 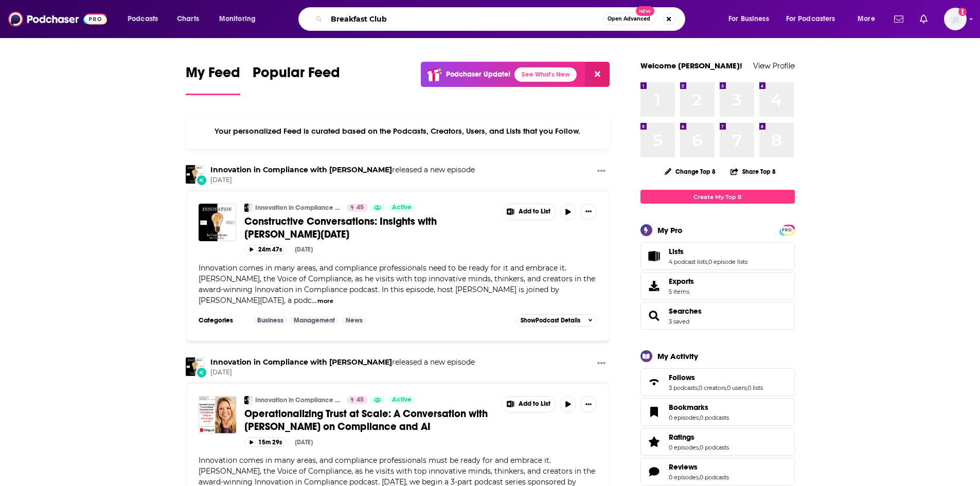 What do you see at coordinates (217, 222) in the screenshot?
I see `a: Constructive Conversations: Insights with Nina Sunday` at bounding box center [217, 222].